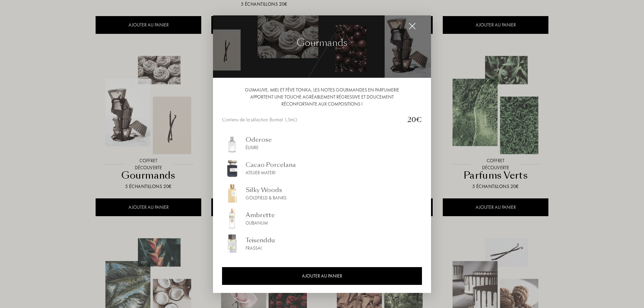 Image resolution: width=644 pixels, height=308 pixels. What do you see at coordinates (271, 164) in the screenshot?
I see `div: Cacao Porcelana` at bounding box center [271, 164].